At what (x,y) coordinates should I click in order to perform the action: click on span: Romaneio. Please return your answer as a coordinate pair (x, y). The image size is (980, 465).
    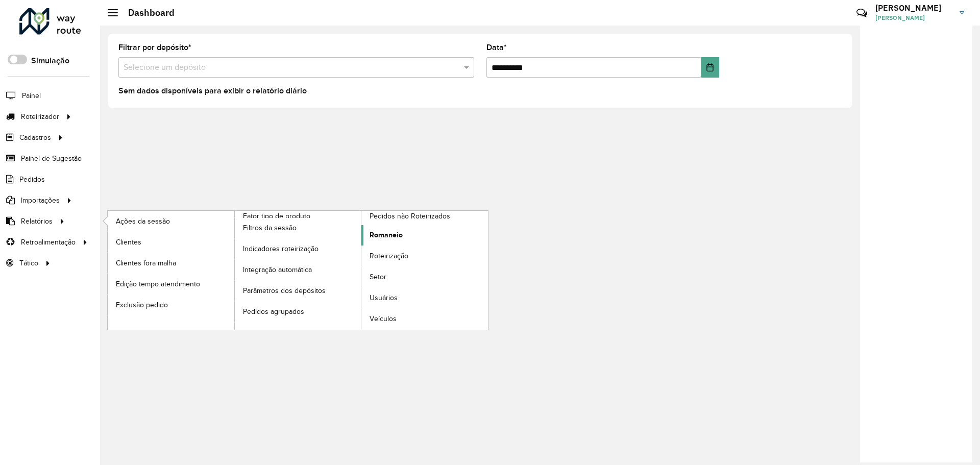
    Looking at the image, I should click on (385, 235).